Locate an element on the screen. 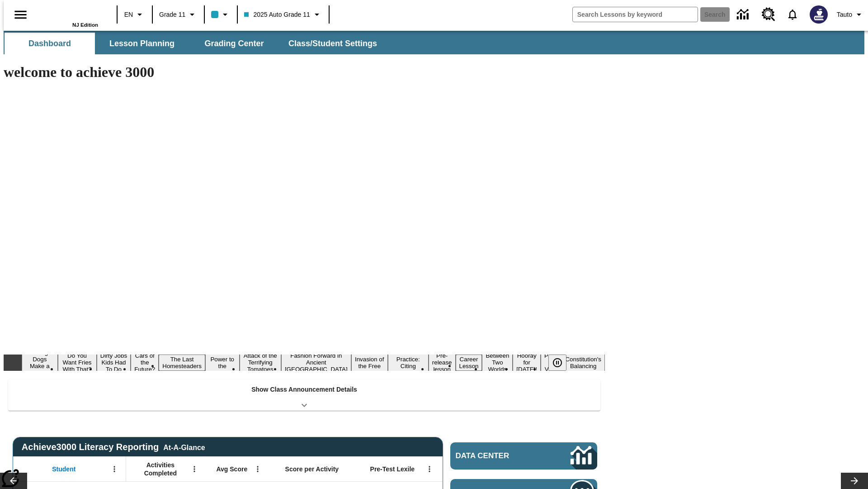  span: Pre-Test Lexile is located at coordinates (393, 469).